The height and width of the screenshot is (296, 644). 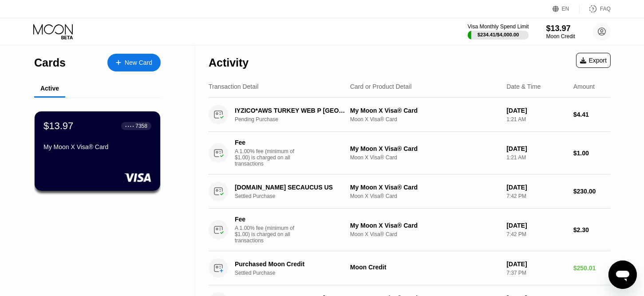 What do you see at coordinates (592, 191) in the screenshot?
I see `div: $230.00` at bounding box center [592, 191].